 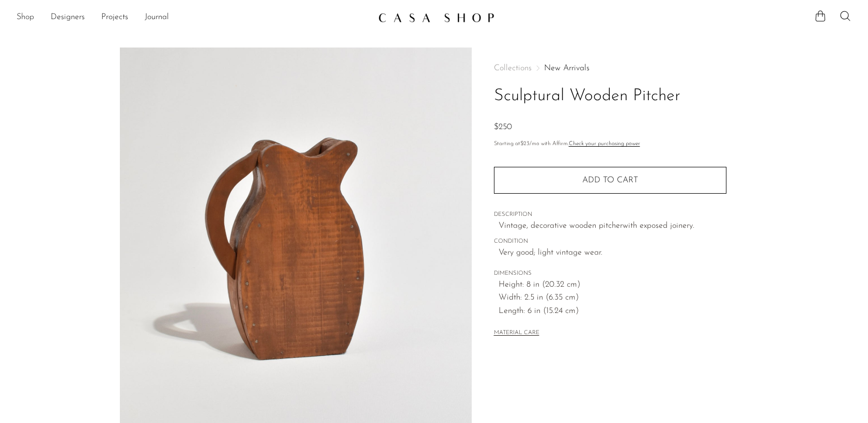 What do you see at coordinates (610, 242) in the screenshot?
I see `span: CONDITION` at bounding box center [610, 242].